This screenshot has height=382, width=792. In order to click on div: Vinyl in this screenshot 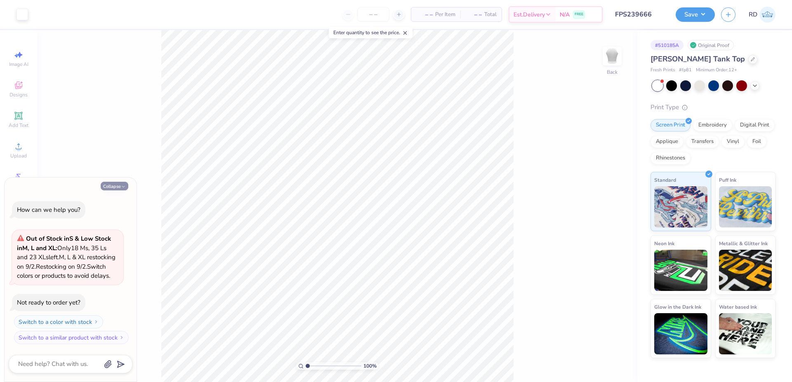, I will do `click(733, 142)`.